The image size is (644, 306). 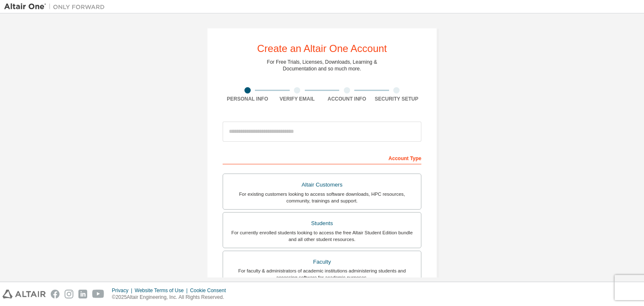 I want to click on div: For Free Trials, Licenses, Downloads, Learning & Documentation and so much more., so click(x=322, y=66).